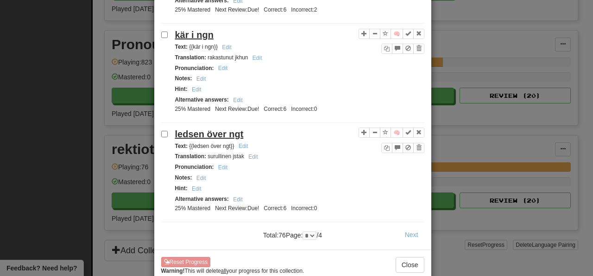  What do you see at coordinates (220, 57) in the screenshot?
I see `small: rakastunut jkhun` at bounding box center [220, 57].